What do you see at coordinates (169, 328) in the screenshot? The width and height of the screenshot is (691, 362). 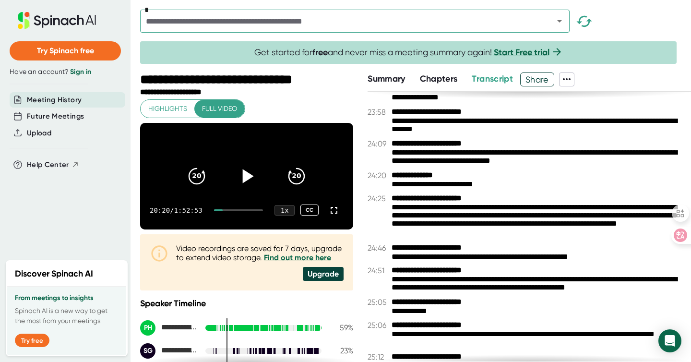 I see `div: Pablo Casas de la Huerta` at bounding box center [169, 328].